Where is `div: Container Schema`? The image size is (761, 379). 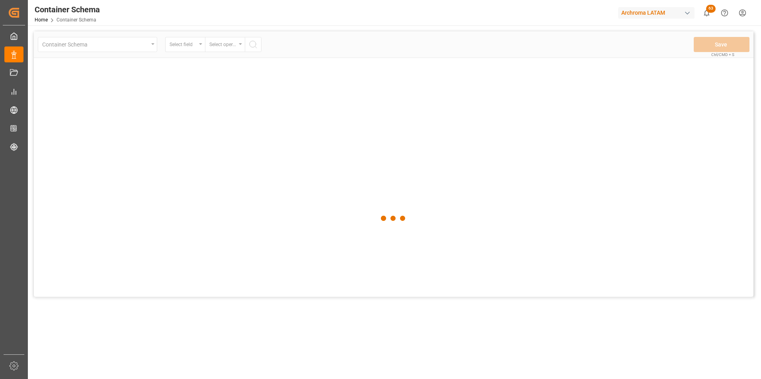 div: Container Schema is located at coordinates (67, 10).